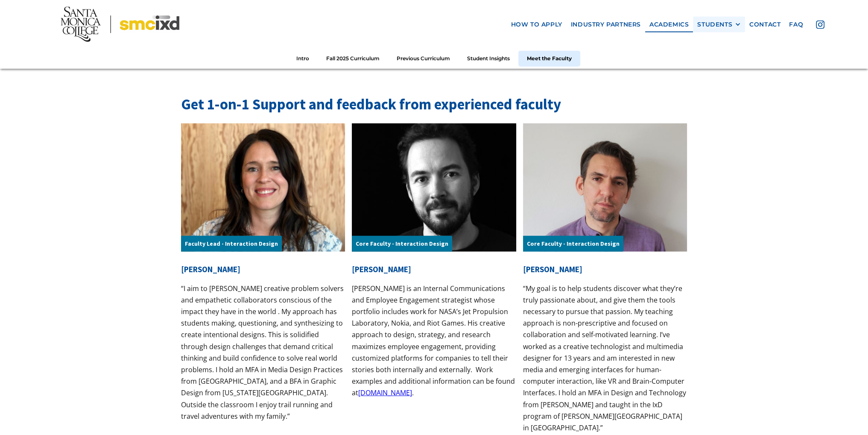 The width and height of the screenshot is (868, 435). Describe the element at coordinates (424, 58) in the screenshot. I see `a: Previous Curriculum` at that location.